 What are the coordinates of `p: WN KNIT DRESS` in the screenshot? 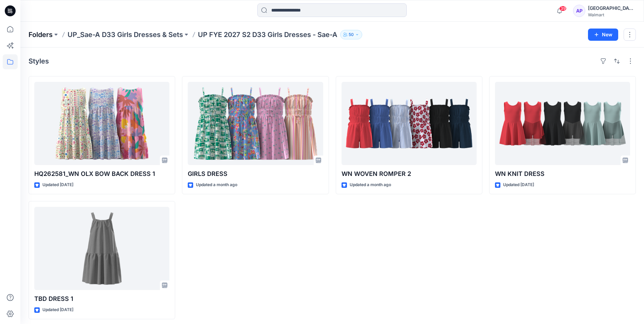 It's located at (563, 174).